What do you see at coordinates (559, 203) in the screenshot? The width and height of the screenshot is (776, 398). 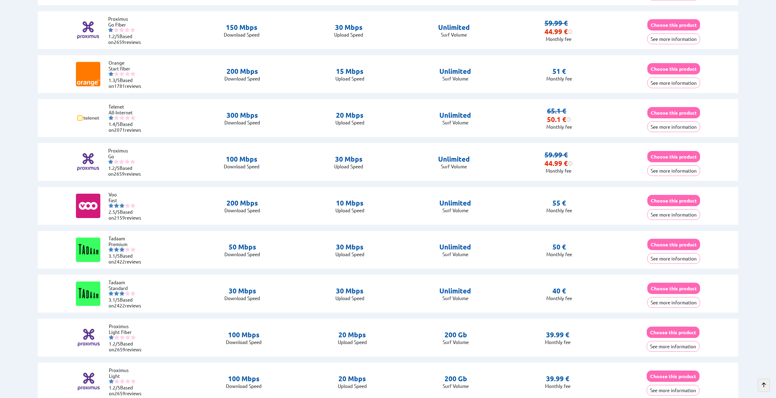 I see `p: 55 €` at bounding box center [559, 203].